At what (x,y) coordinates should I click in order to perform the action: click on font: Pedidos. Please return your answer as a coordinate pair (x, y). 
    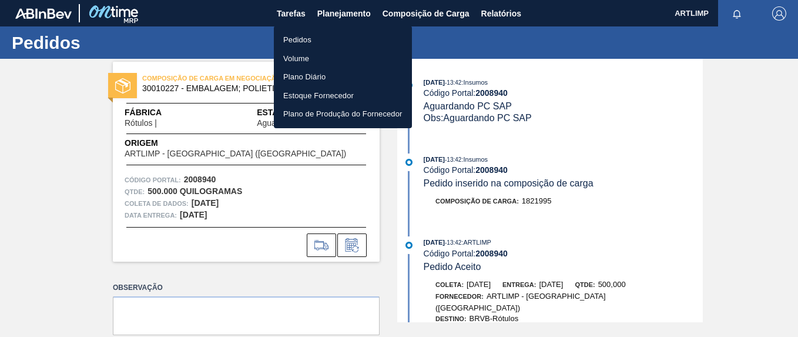
    Looking at the image, I should click on (297, 40).